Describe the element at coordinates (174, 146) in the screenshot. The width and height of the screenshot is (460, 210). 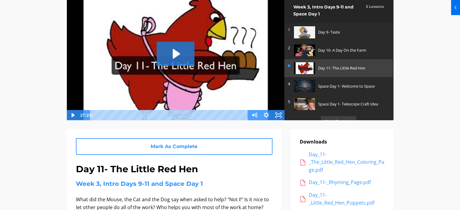
I see `a: Mark As Complete` at that location.